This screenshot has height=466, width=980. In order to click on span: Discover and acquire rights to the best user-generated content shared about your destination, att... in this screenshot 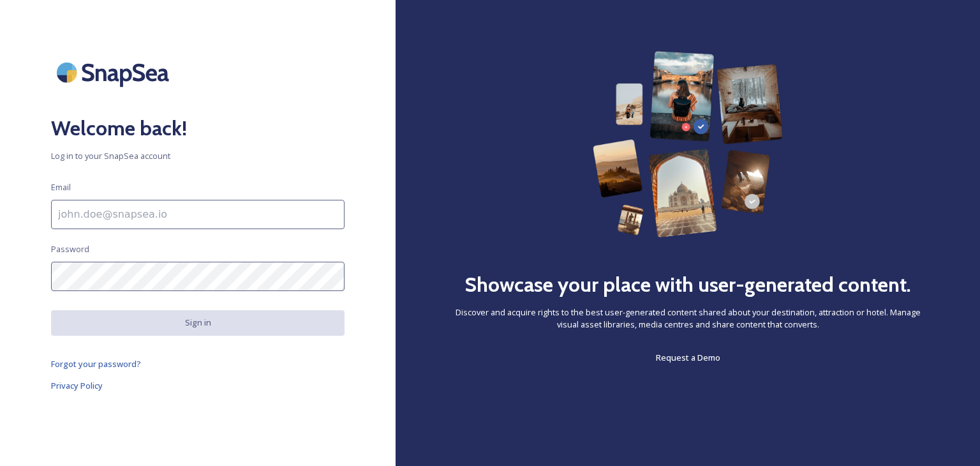, I will do `click(688, 319)`.